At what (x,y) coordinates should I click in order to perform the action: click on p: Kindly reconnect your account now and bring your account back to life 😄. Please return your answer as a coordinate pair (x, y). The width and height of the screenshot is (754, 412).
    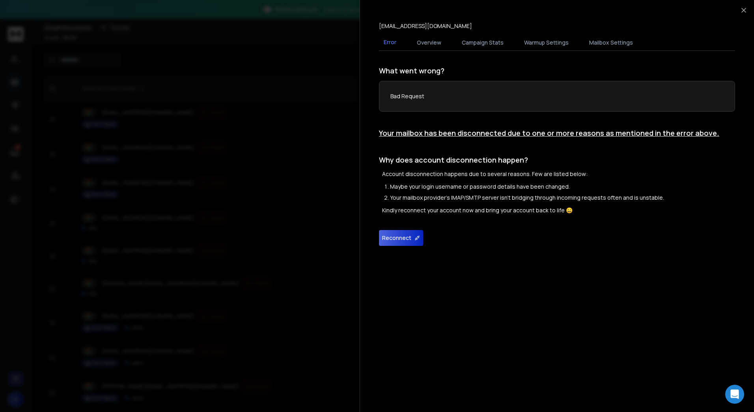
    Looking at the image, I should click on (558, 210).